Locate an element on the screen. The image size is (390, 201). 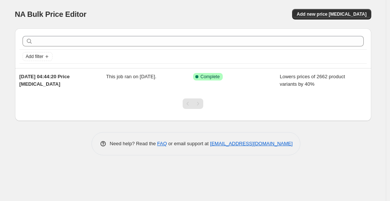
span: NA Bulk Price Editor is located at coordinates (51, 14).